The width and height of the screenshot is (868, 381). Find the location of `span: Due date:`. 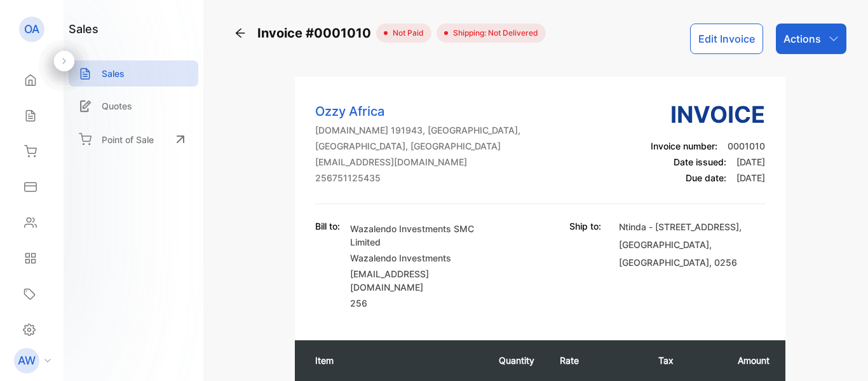

span: Due date: is located at coordinates (706, 178).